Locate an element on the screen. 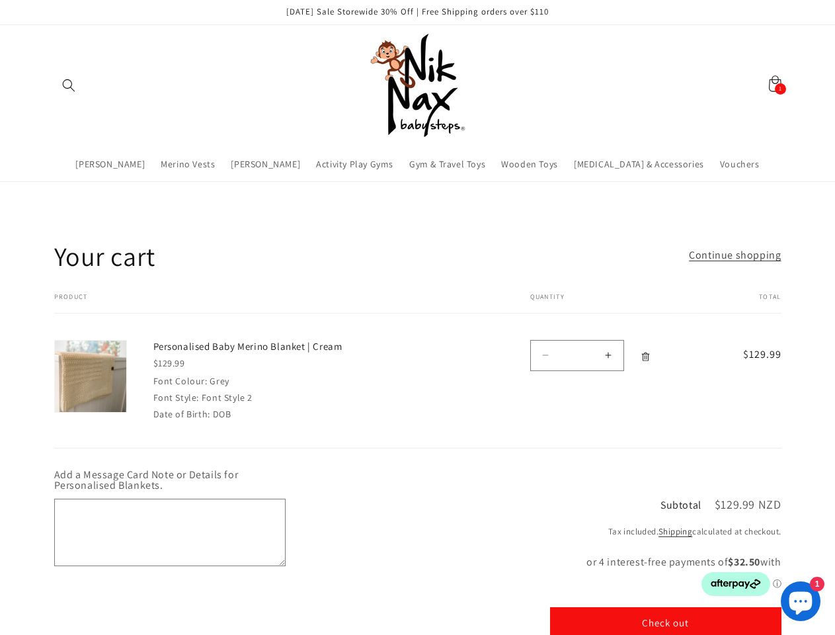 The image size is (835, 635). h2: Subtotal is located at coordinates (681, 505).